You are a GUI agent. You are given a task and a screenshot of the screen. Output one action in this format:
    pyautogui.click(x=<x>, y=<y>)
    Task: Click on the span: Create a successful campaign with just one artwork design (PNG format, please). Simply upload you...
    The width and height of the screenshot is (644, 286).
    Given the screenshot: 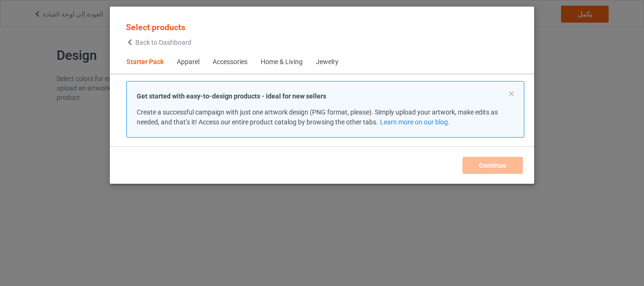 What is the action you would take?
    pyautogui.click(x=318, y=117)
    